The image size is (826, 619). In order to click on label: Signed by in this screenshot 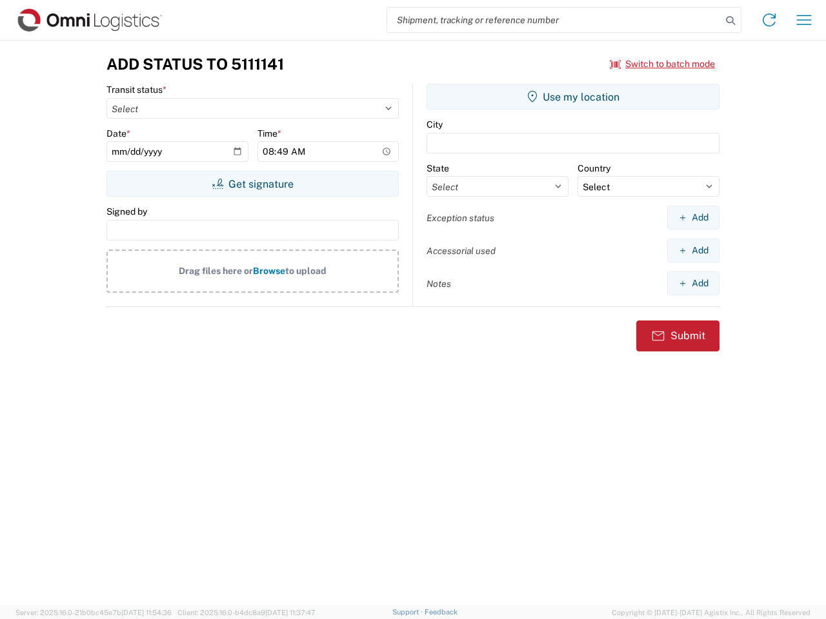, I will do `click(126, 212)`.